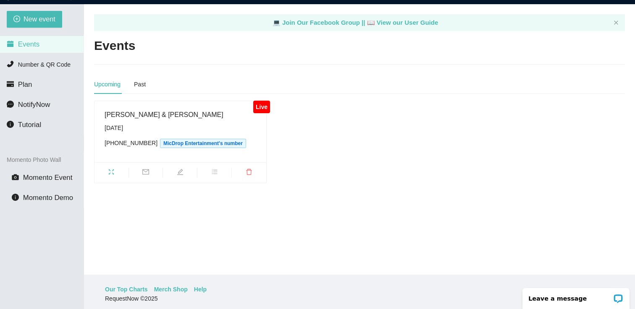 The height and width of the screenshot is (309, 635). I want to click on div: Past, so click(140, 84).